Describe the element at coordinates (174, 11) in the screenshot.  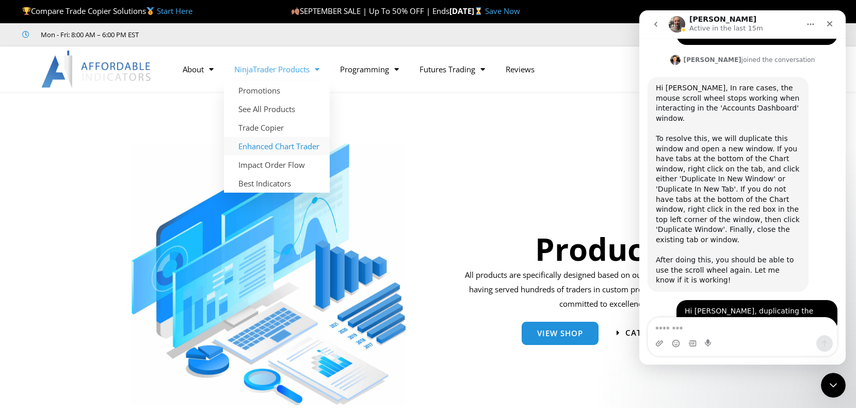
I see `a: Start Here` at that location.